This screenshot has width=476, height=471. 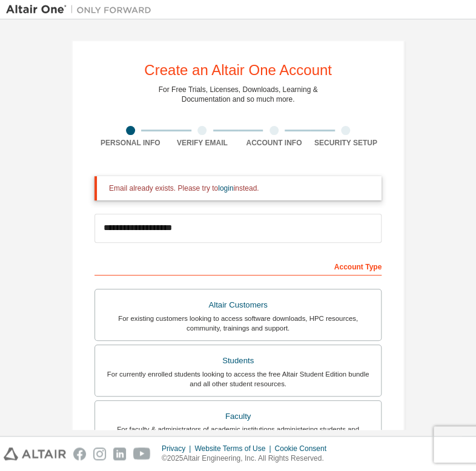 What do you see at coordinates (238, 417) in the screenshot?
I see `div: Faculty` at bounding box center [238, 417].